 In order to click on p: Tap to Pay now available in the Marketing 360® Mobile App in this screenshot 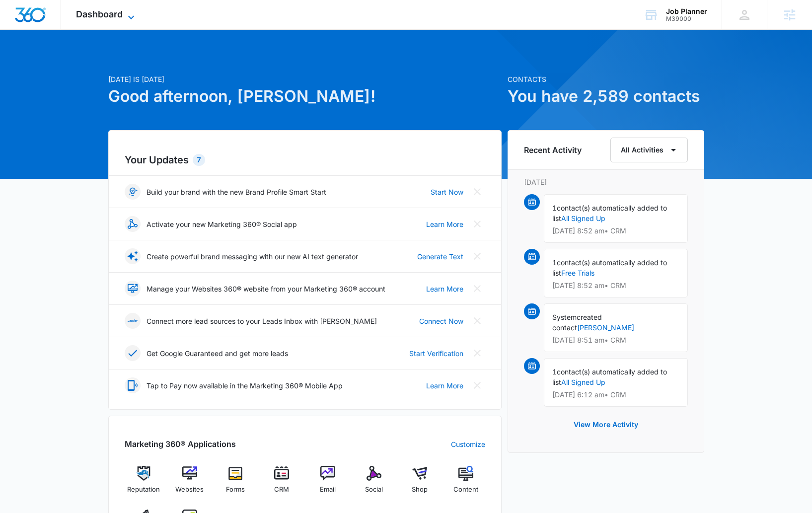, I will do `click(245, 385)`.